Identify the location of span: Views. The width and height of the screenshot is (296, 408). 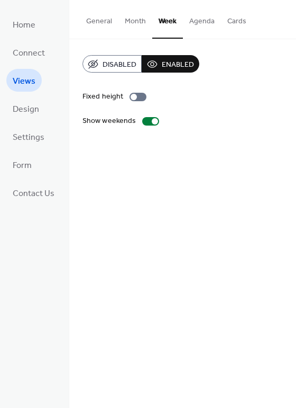
(24, 81).